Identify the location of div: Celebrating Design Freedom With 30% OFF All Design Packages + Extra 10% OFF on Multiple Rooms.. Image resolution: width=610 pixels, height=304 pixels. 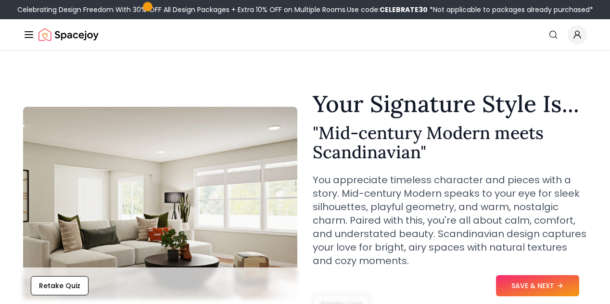
(305, 10).